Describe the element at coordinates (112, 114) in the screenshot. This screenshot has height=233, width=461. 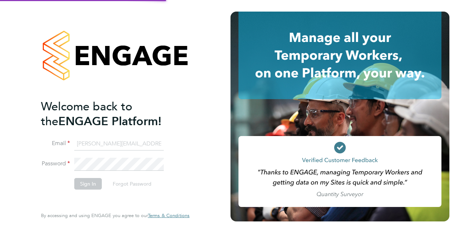
I see `h2: ENGAGE Platform!` at that location.